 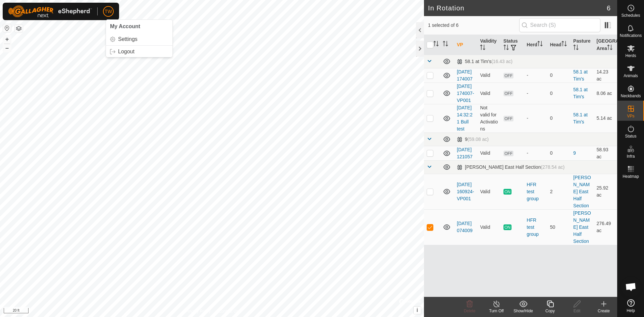 I want to click on td: 276.49 ac, so click(x=605, y=227).